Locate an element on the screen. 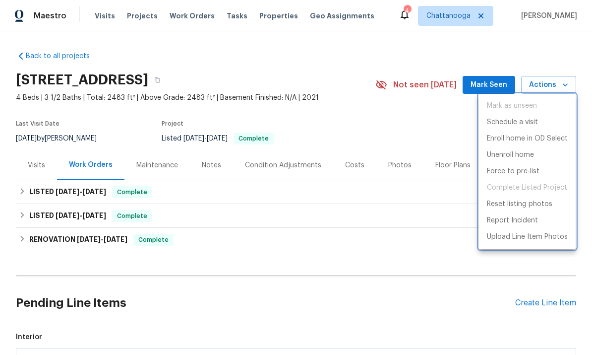 This screenshot has height=355, width=592. p: Schedule a visit is located at coordinates (512, 122).